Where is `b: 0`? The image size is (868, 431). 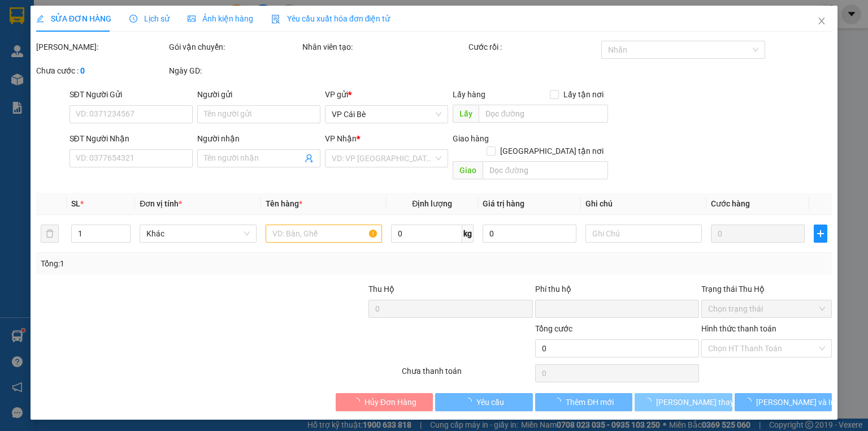
b: 0 is located at coordinates (83, 71).